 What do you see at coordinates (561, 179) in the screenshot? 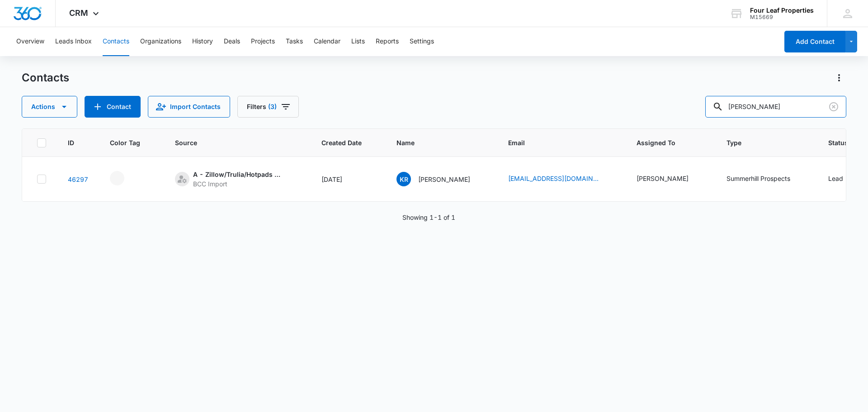
I see `div: Email - kaw1969@yahoo.com - Select to Edit Field` at bounding box center [561, 179].